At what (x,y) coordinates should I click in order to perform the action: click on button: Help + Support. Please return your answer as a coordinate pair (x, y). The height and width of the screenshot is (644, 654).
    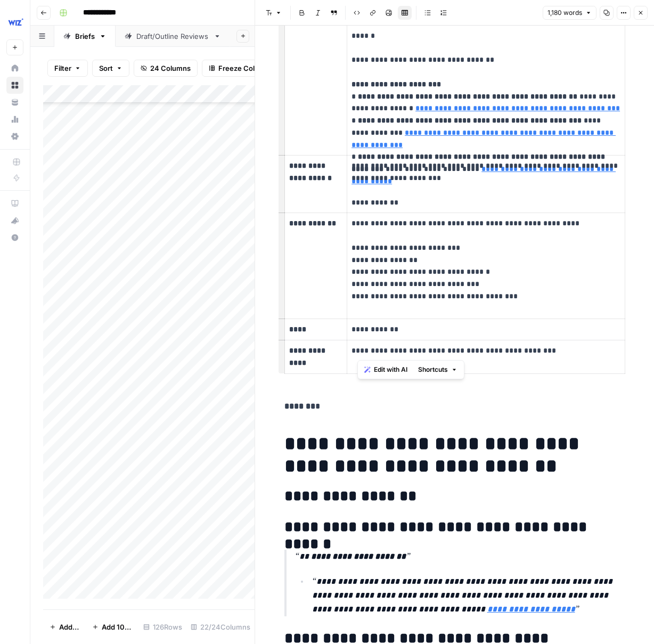
    Looking at the image, I should click on (15, 237).